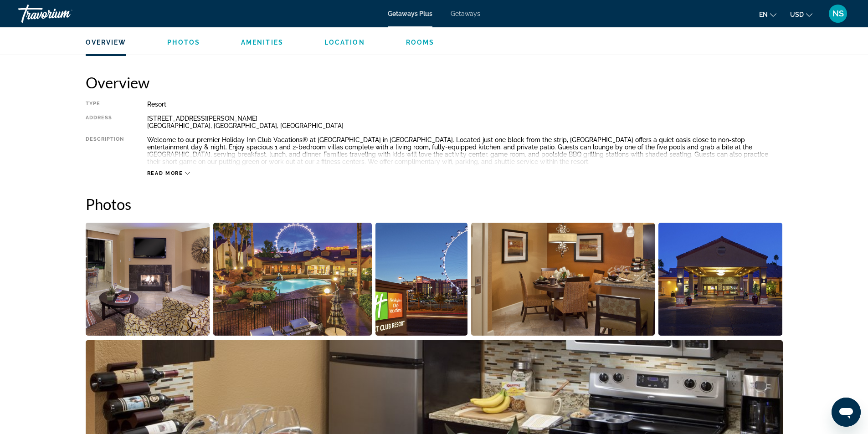 The image size is (868, 434). Describe the element at coordinates (105, 122) in the screenshot. I see `div: Address` at that location.